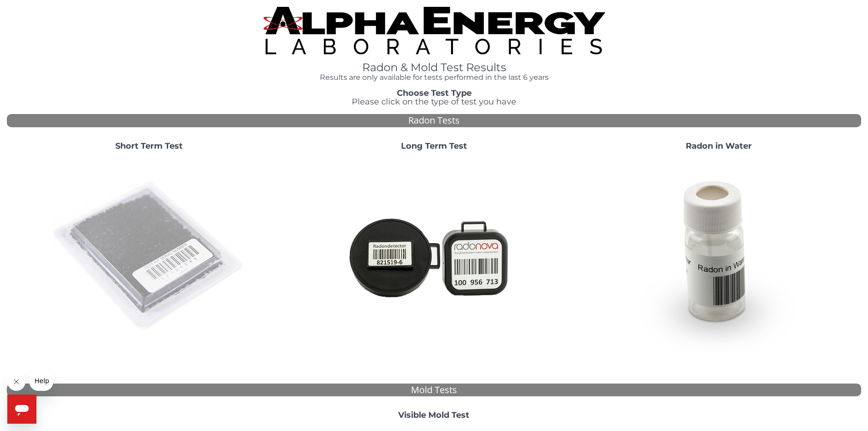  I want to click on h4: Results are only available for tests performed in the last 6 years, so click(434, 77).